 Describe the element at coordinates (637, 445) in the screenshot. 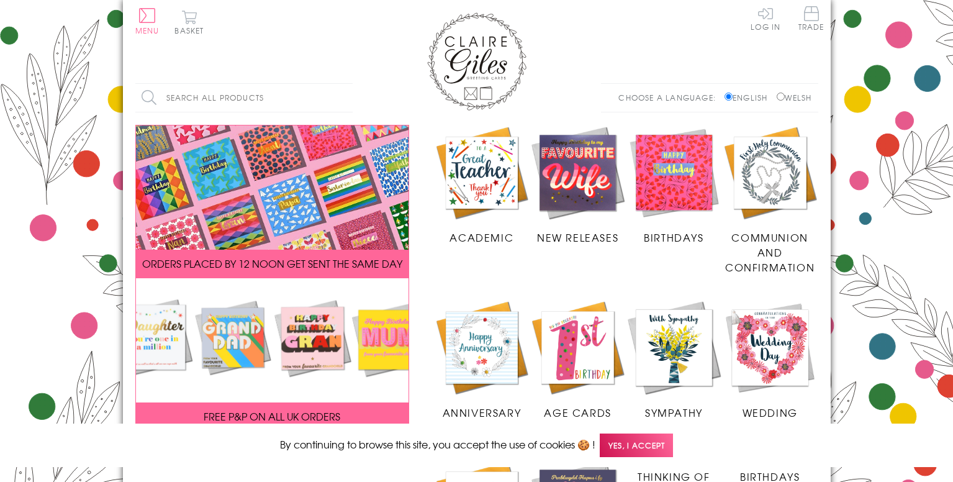

I see `span: Yes, I accept` at that location.